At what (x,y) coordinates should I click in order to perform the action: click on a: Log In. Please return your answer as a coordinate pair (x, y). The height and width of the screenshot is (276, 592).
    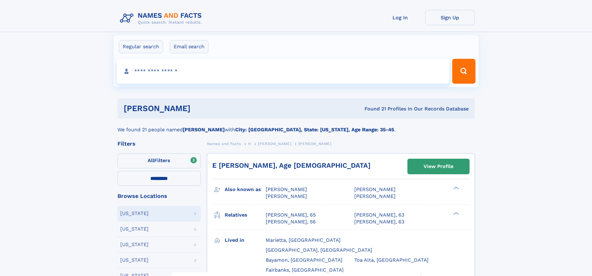
    Looking at the image, I should click on (400, 17).